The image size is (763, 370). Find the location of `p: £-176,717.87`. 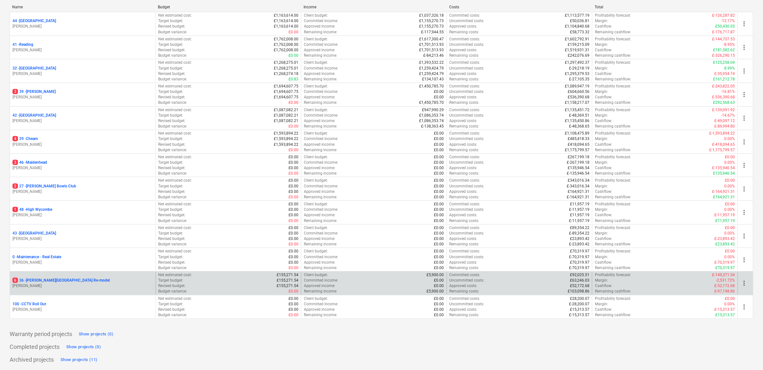

p: £-176,717.87 is located at coordinates (723, 32).